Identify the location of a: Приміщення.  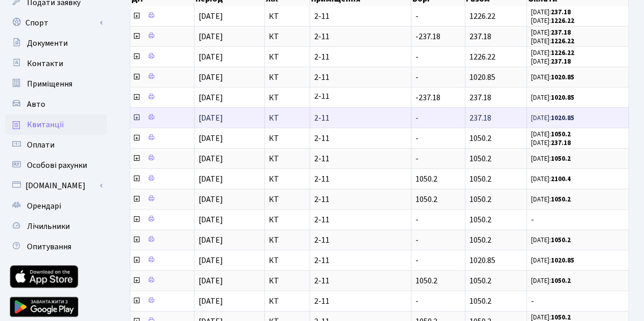
(56, 84).